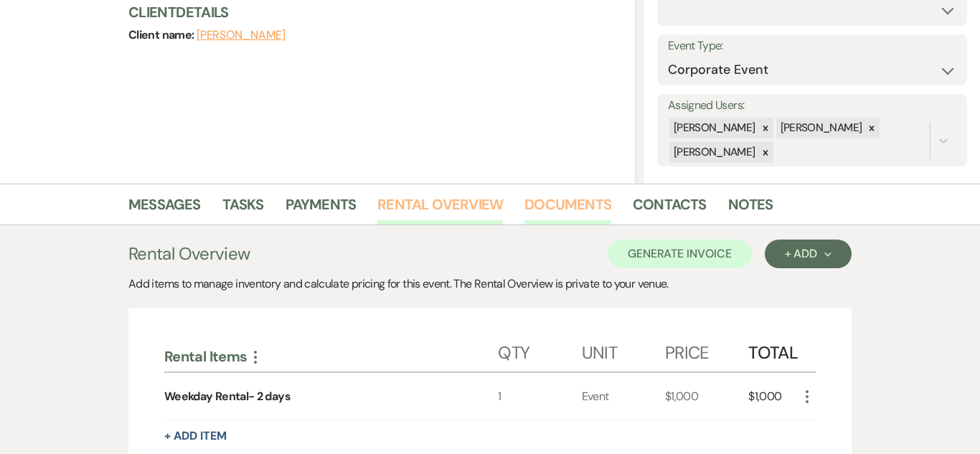 The image size is (980, 454). I want to click on div: Unit, so click(624, 350).